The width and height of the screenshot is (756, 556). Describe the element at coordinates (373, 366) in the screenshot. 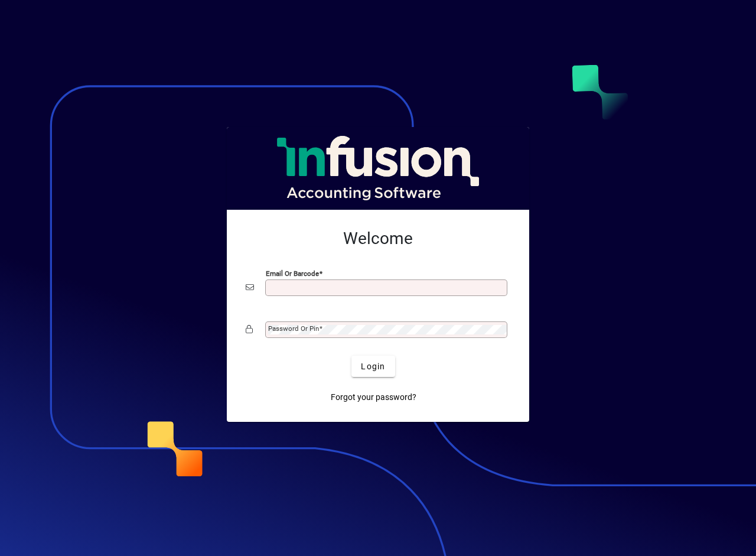

I see `button: Login` at that location.